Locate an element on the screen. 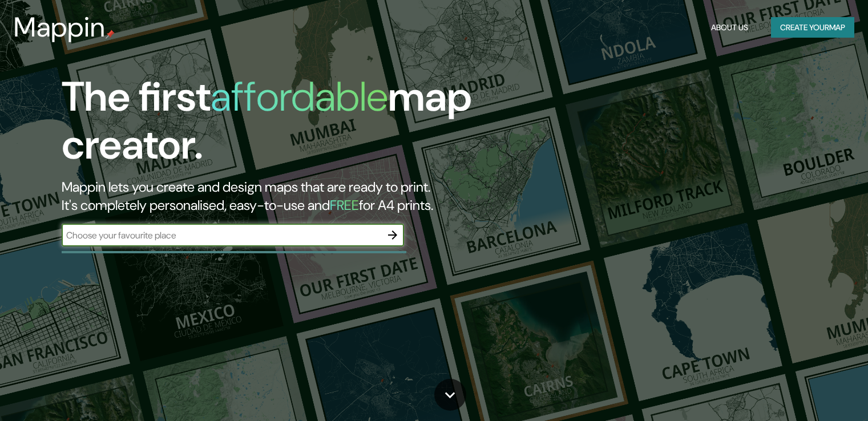 The height and width of the screenshot is (421, 868). h5: FREE is located at coordinates (344, 204).